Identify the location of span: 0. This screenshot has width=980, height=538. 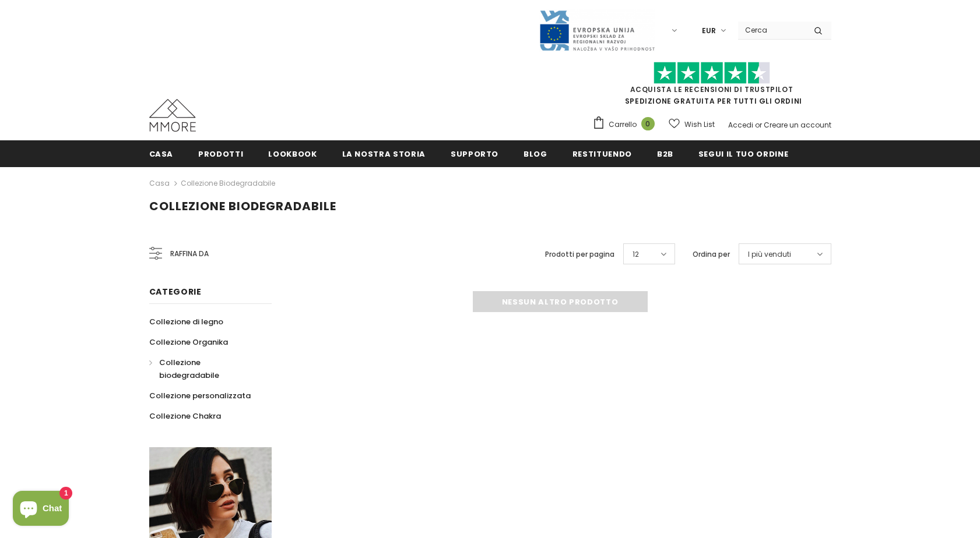
(648, 124).